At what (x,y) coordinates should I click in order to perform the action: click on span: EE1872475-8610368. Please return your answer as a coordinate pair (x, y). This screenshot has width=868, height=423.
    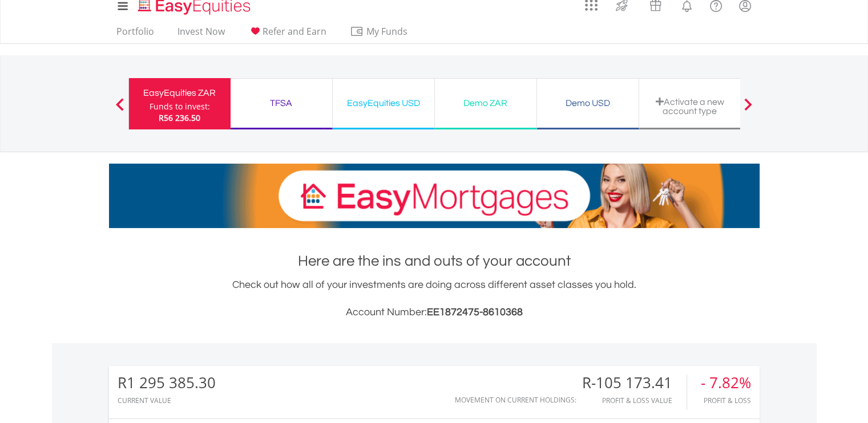
    Looking at the image, I should click on (475, 312).